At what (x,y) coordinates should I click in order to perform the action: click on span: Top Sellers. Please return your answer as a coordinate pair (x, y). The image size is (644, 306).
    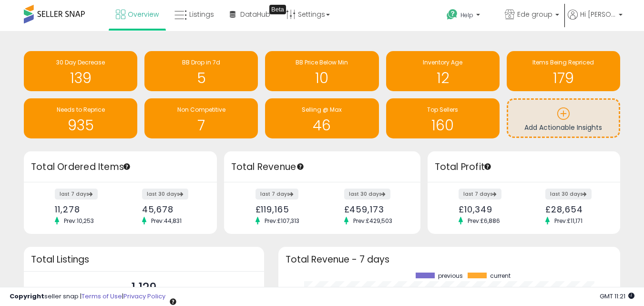
    Looking at the image, I should click on (443, 110).